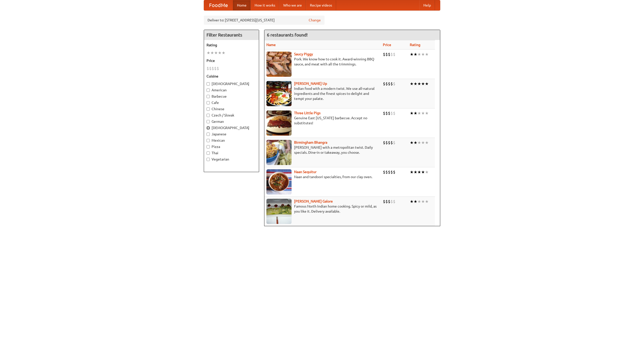 The height and width of the screenshot is (356, 644). I want to click on img: currygalore.jpg, so click(279, 211).